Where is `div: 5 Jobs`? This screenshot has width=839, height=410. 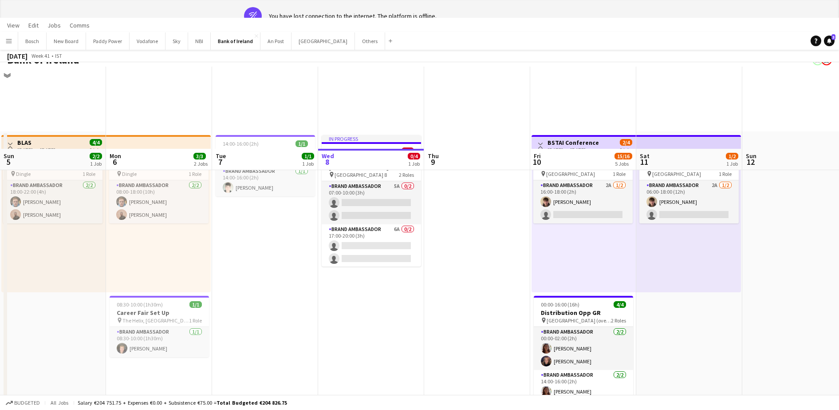 div: 5 Jobs is located at coordinates (624, 163).